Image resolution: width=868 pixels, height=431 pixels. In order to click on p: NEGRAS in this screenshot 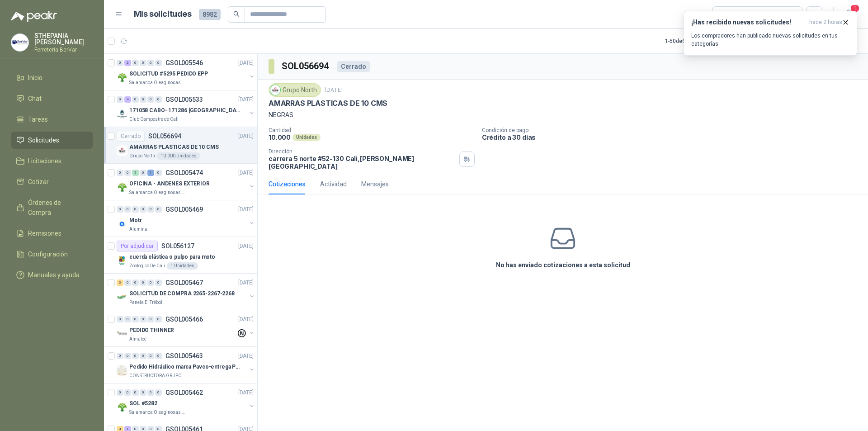, I will do `click(563, 114)`.